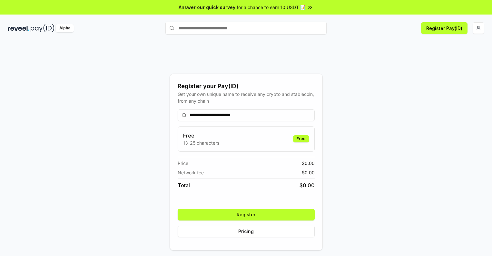 The height and width of the screenshot is (256, 492). What do you see at coordinates (271, 7) in the screenshot?
I see `span: for a chance to earn 10 USDT 📝` at bounding box center [271, 7].